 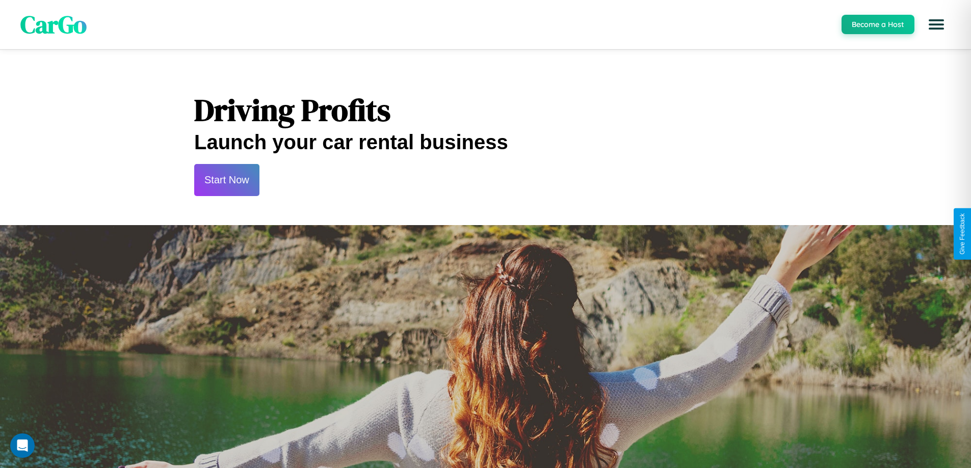 I want to click on h2: Launch your car rental business, so click(x=485, y=142).